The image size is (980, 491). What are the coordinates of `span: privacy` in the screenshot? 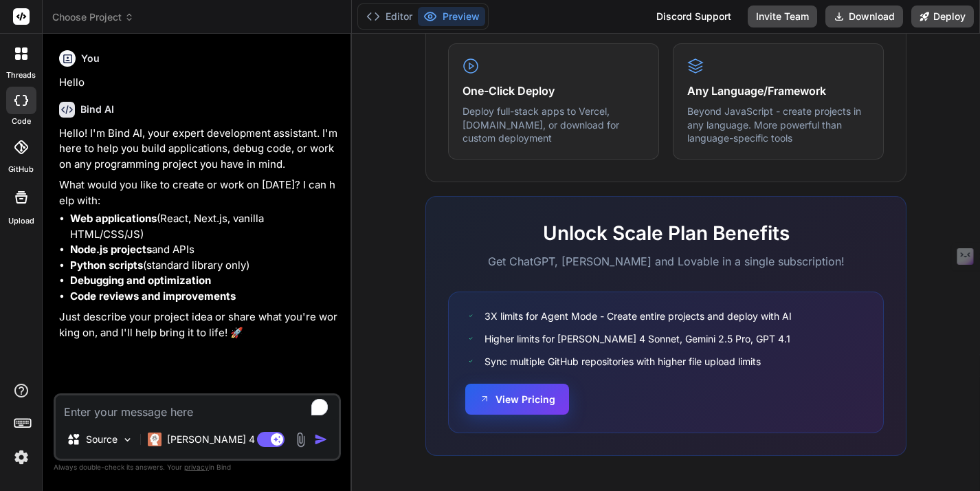 It's located at (197, 467).